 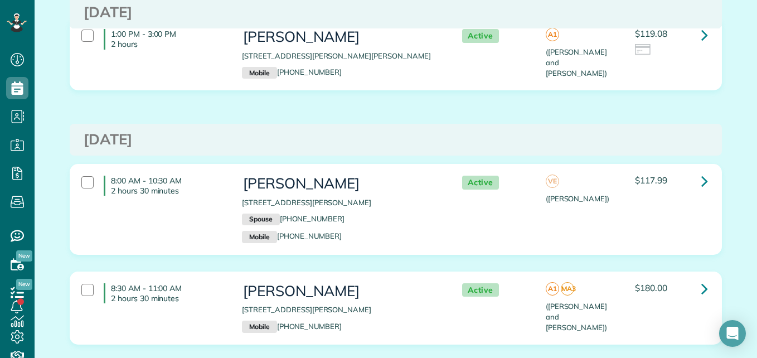 I want to click on small: Spouse, so click(x=260, y=220).